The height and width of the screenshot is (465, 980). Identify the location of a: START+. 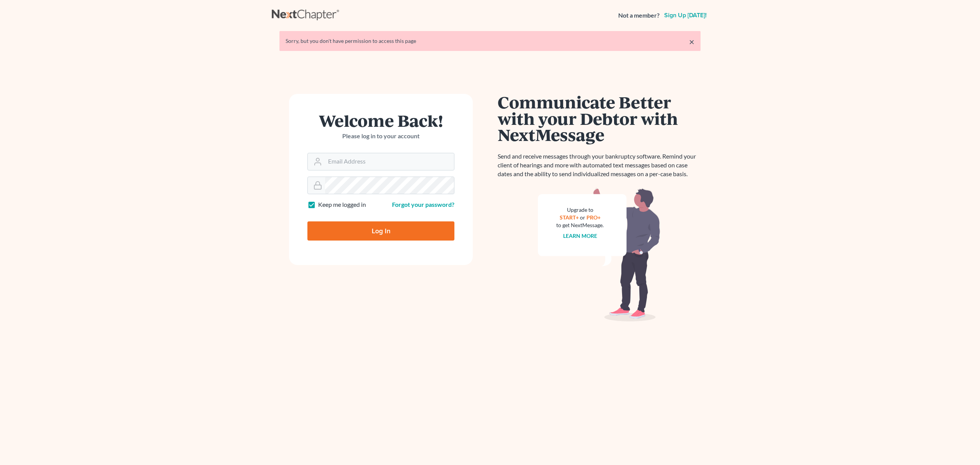
(569, 217).